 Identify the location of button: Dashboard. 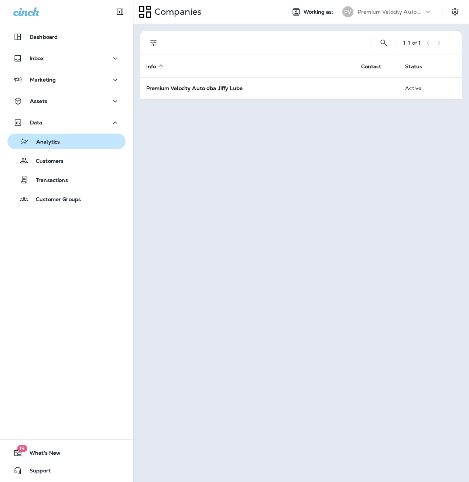
(66, 37).